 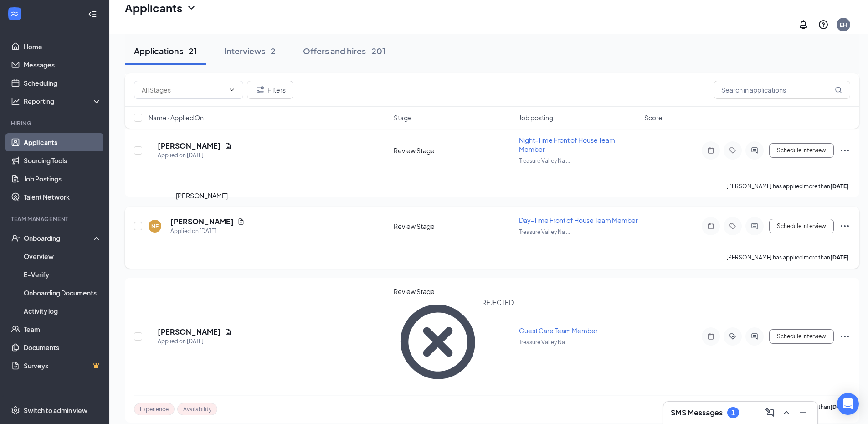 I want to click on h3: SMS Messages, so click(x=696, y=412).